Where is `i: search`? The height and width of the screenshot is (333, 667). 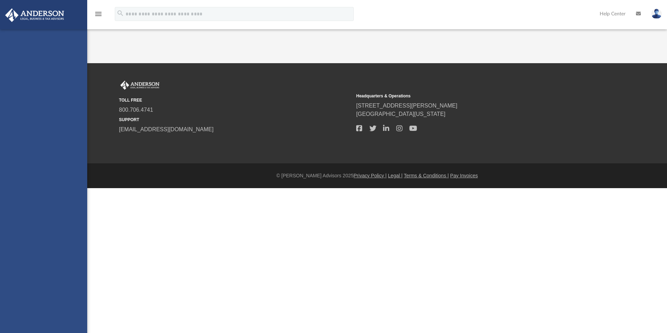 i: search is located at coordinates (120, 13).